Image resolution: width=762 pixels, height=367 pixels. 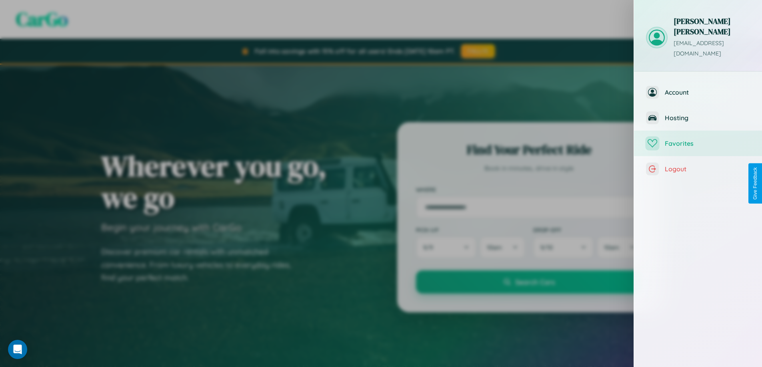 What do you see at coordinates (707, 92) in the screenshot?
I see `span: Account` at bounding box center [707, 92].